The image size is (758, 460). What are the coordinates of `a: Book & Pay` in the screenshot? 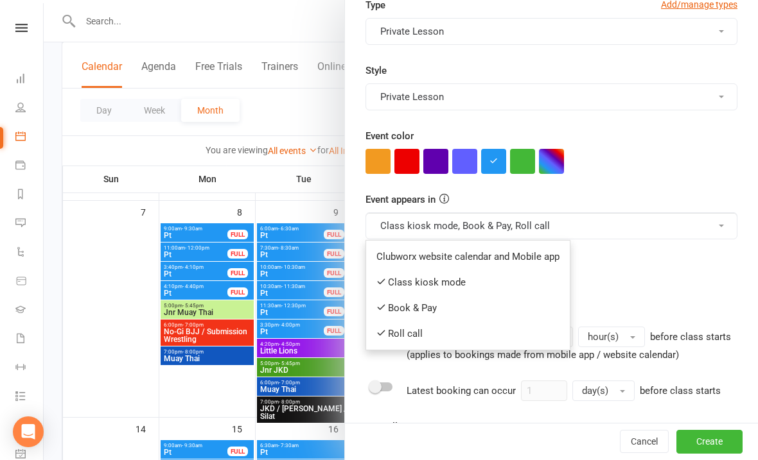 It's located at (467, 308).